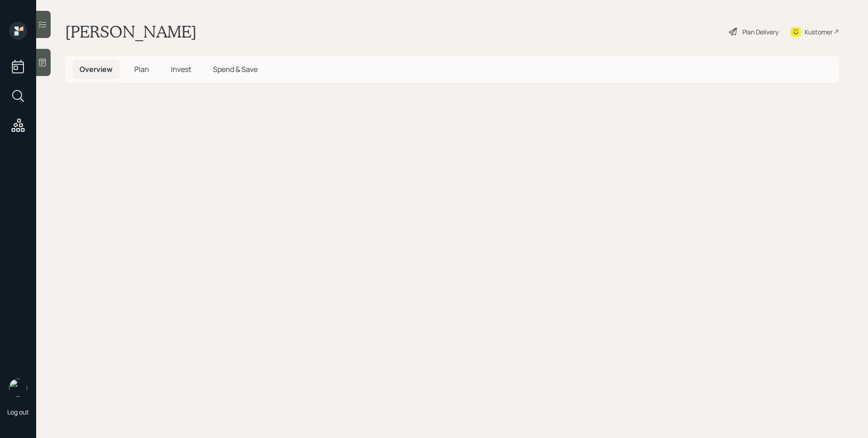 The width and height of the screenshot is (868, 438). What do you see at coordinates (235, 69) in the screenshot?
I see `span: Spend & Save` at bounding box center [235, 69].